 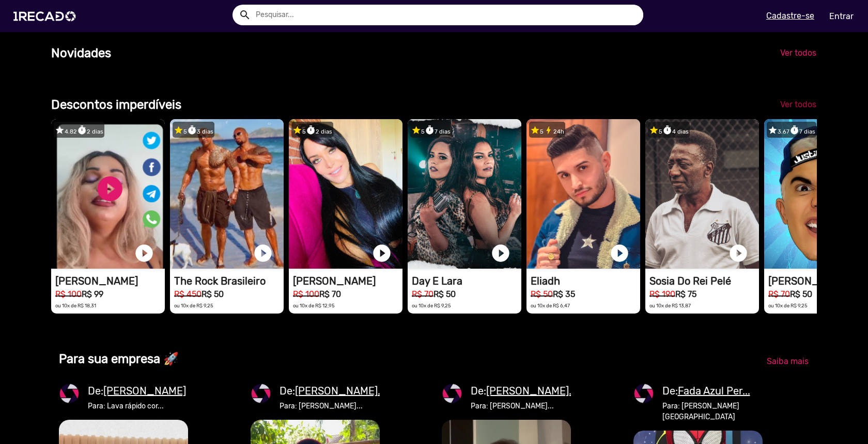 I want to click on mat-card-subtitle: Para: Lava rápido cor..., so click(x=137, y=406).